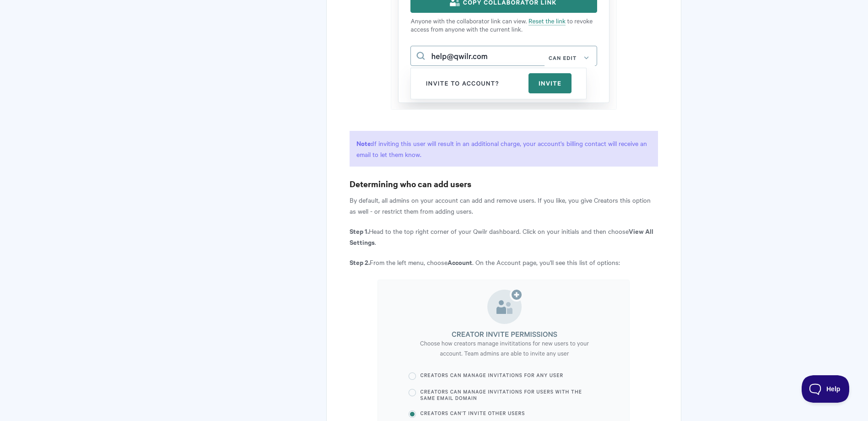 Image resolution: width=868 pixels, height=421 pixels. I want to click on strong: Step 2., so click(359, 261).